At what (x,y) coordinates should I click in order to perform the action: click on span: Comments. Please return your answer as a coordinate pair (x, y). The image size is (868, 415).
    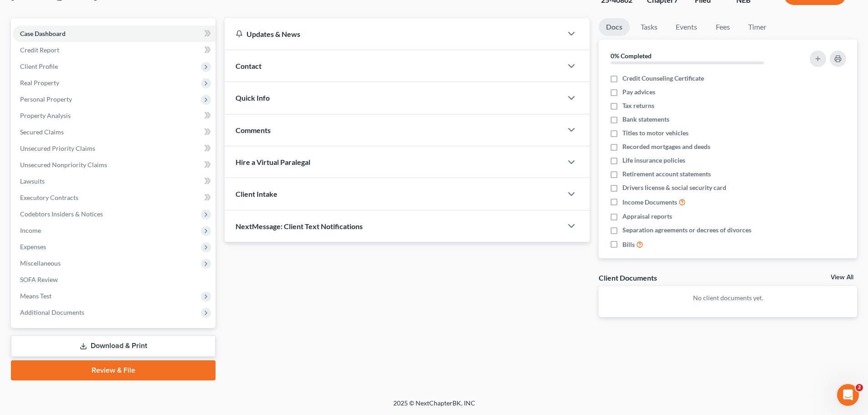
    Looking at the image, I should click on (253, 130).